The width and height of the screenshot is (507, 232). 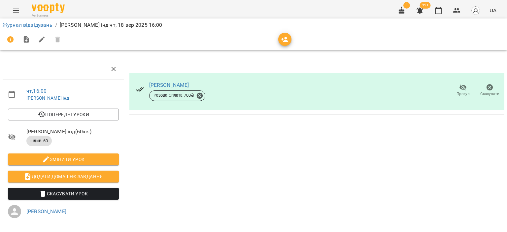 What do you see at coordinates (63, 159) in the screenshot?
I see `button: Змінити урок` at bounding box center [63, 159].